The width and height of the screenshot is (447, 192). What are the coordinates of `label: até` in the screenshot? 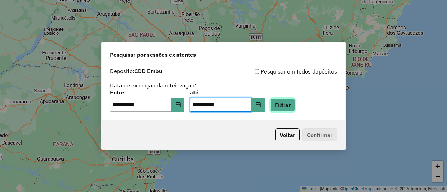 It's located at (227, 93).